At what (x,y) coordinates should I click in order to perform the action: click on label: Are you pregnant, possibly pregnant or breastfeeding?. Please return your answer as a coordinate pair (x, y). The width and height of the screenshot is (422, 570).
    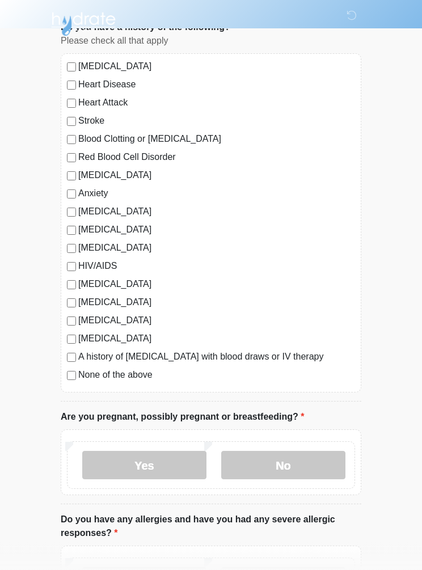
    Looking at the image, I should click on (182, 417).